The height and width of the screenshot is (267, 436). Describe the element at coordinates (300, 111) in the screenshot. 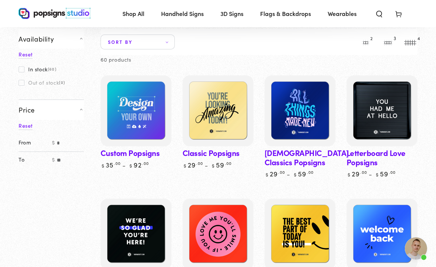

I see `a: Baptism Classics PopsignsBaptism Classics Popsigns` at that location.